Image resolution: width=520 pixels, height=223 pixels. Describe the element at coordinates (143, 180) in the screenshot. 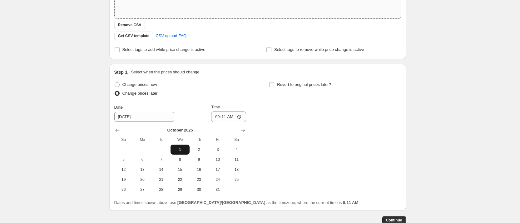

I see `button: Monday October 20 2025` at that location.